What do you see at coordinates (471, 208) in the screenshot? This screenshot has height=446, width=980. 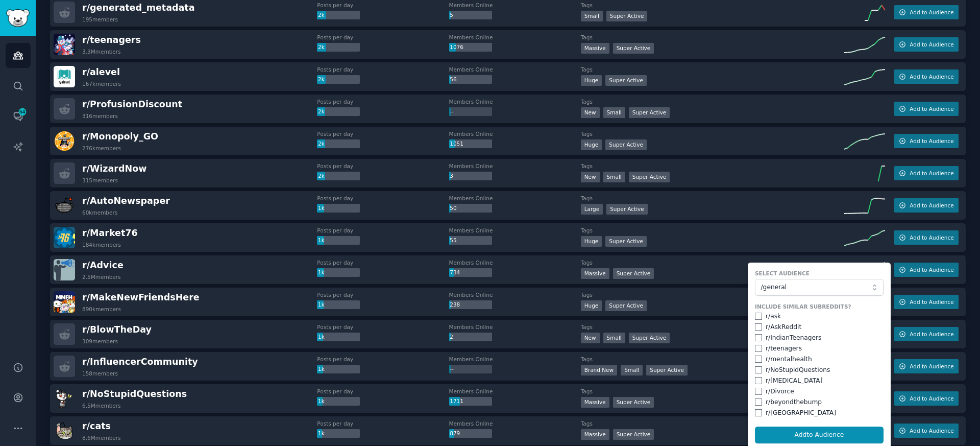 I see `div: 50` at bounding box center [471, 208].